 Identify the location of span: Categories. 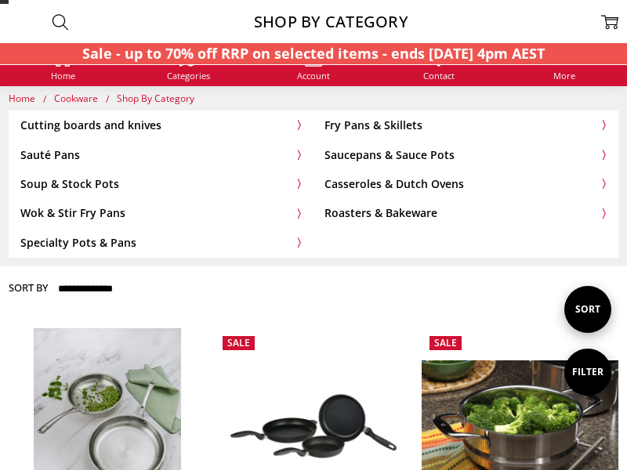
(188, 75).